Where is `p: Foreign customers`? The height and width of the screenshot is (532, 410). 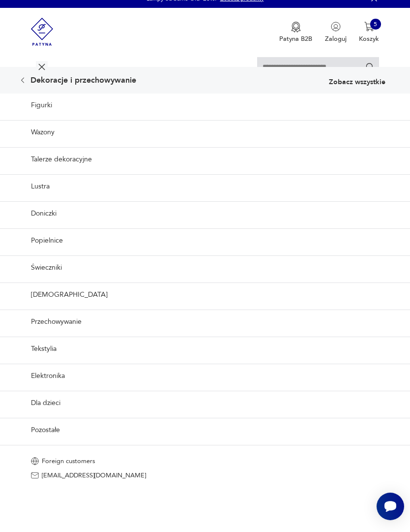 p: Foreign customers is located at coordinates (69, 461).